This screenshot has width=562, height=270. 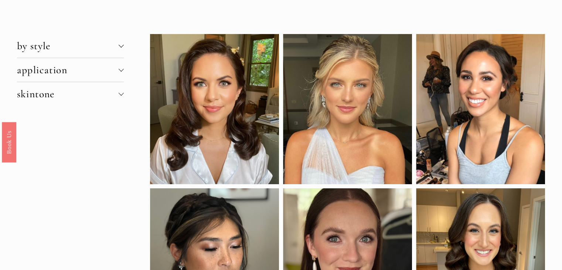 What do you see at coordinates (68, 70) in the screenshot?
I see `span: application` at bounding box center [68, 70].